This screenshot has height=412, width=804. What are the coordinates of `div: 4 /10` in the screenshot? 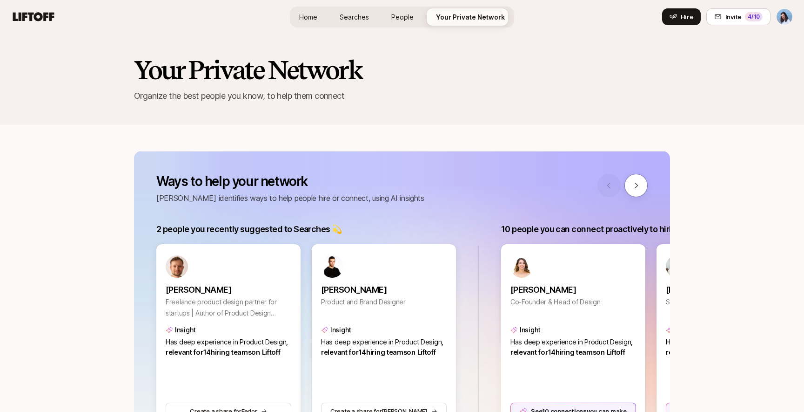 It's located at (754, 17).